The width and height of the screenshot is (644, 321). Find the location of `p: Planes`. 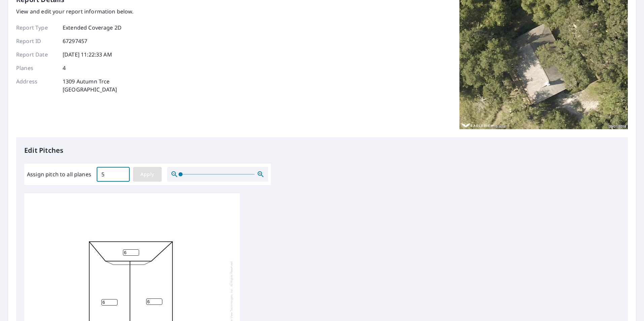

p: Planes is located at coordinates (36, 68).